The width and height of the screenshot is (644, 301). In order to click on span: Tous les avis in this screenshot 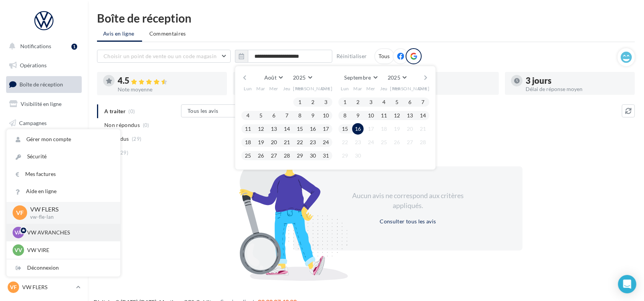, I will do `click(203, 110)`.